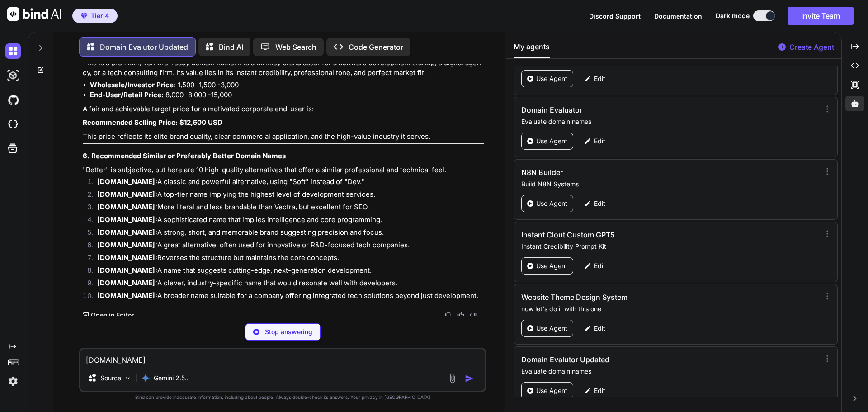 The width and height of the screenshot is (868, 412). What do you see at coordinates (287, 196) in the screenshot?
I see `li: A top-tier name implying the highest level of development services.` at bounding box center [287, 196].